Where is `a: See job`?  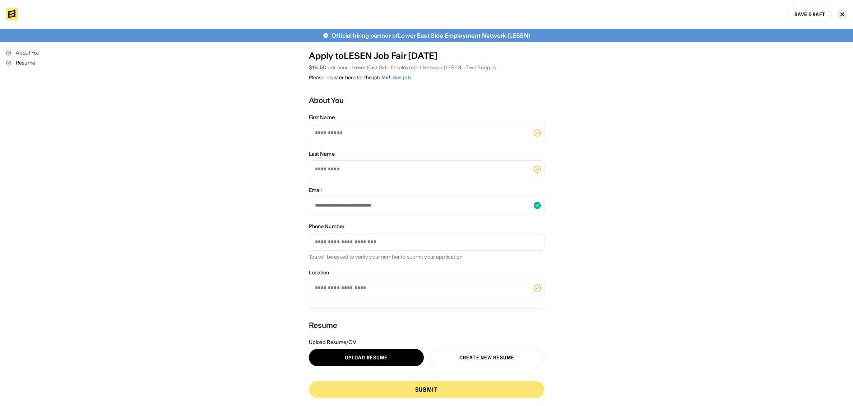
a: See job is located at coordinates (401, 78).